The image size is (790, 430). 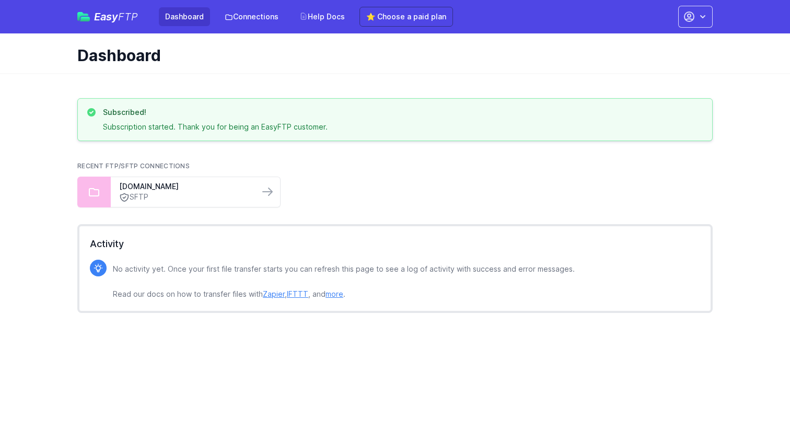 What do you see at coordinates (128, 17) in the screenshot?
I see `span: FTP` at bounding box center [128, 17].